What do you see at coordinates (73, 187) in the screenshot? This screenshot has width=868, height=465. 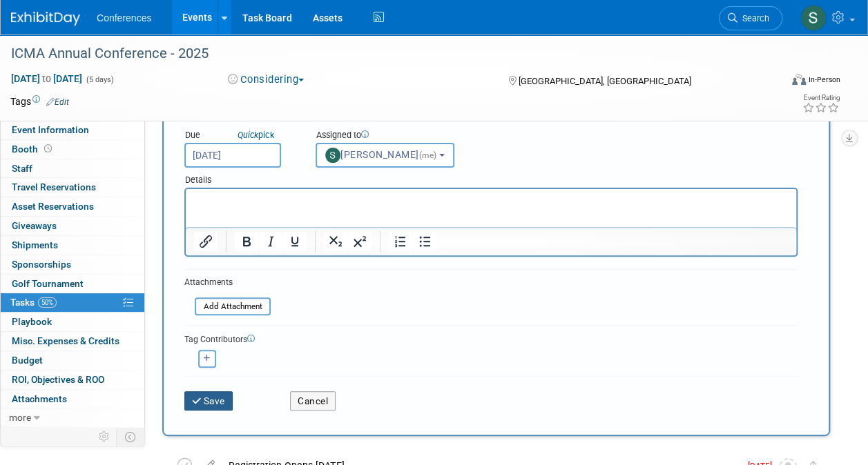 I see `a: Travel Reservations` at bounding box center [73, 187].